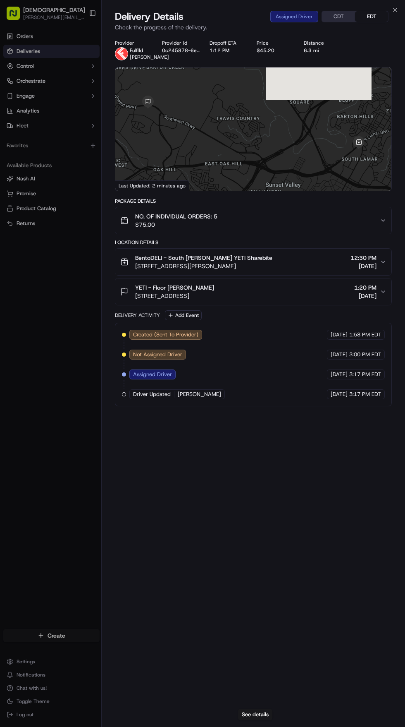 The height and width of the screenshot is (727, 405). I want to click on p: Welcome 👋, so click(79, 40).